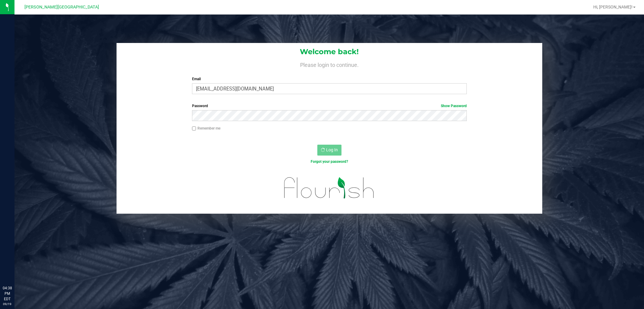 This screenshot has height=309, width=644. I want to click on a: Show Password, so click(454, 106).